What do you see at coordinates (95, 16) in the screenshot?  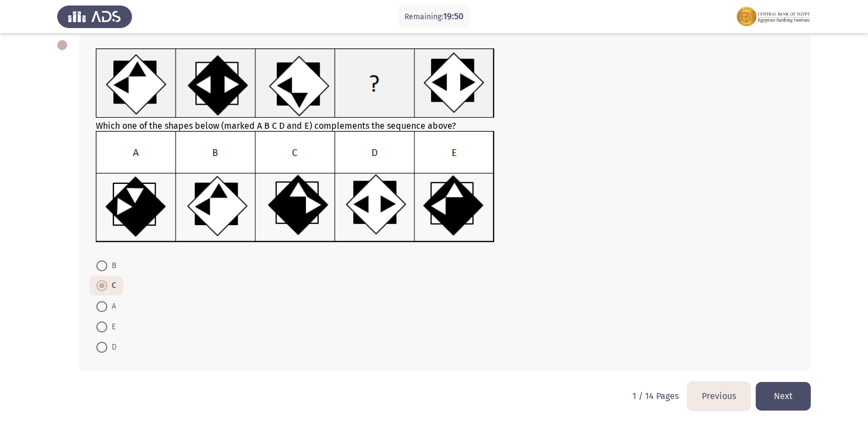 I see `img: Assess Talent Management logo` at bounding box center [95, 16].